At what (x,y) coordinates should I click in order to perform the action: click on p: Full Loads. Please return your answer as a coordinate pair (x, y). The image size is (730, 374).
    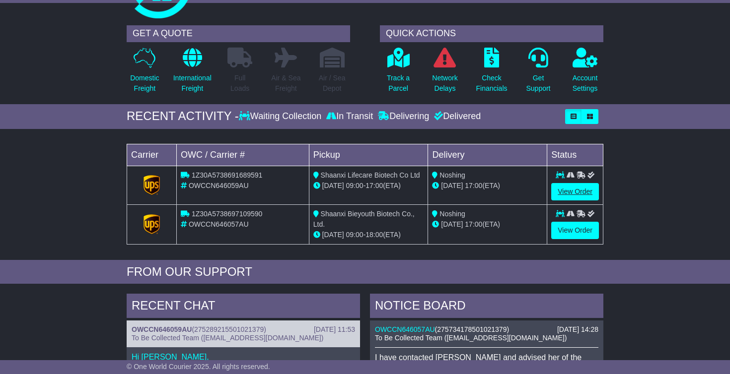
    Looking at the image, I should click on (240, 83).